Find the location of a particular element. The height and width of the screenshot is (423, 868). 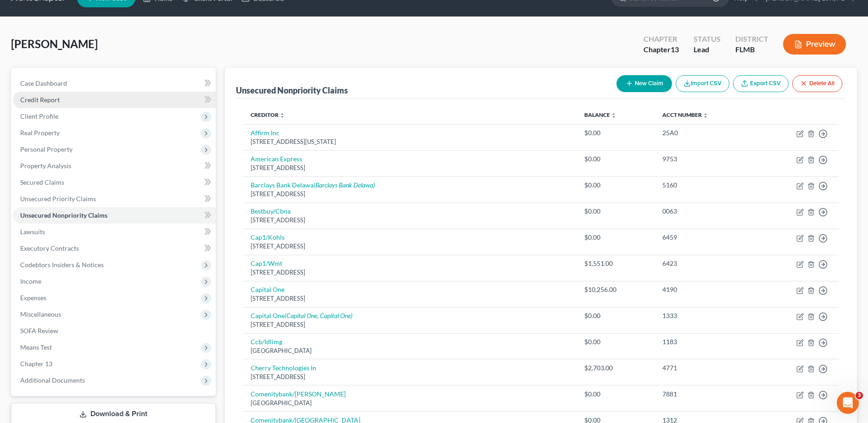

span: Additional Documents is located at coordinates (53, 380).